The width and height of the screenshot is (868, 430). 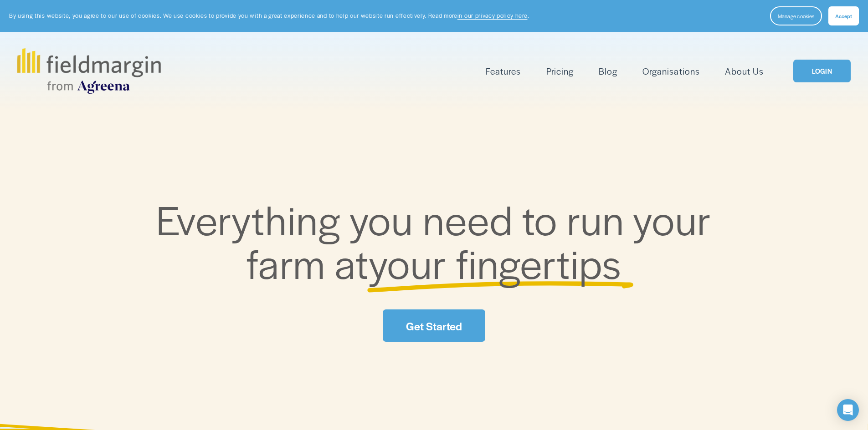 What do you see at coordinates (848, 410) in the screenshot?
I see `div: Open Intercom Messenger` at bounding box center [848, 410].